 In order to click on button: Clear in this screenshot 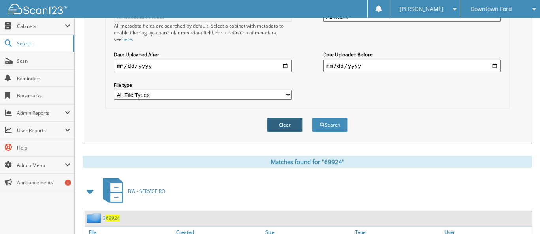, I will do `click(285, 125)`.